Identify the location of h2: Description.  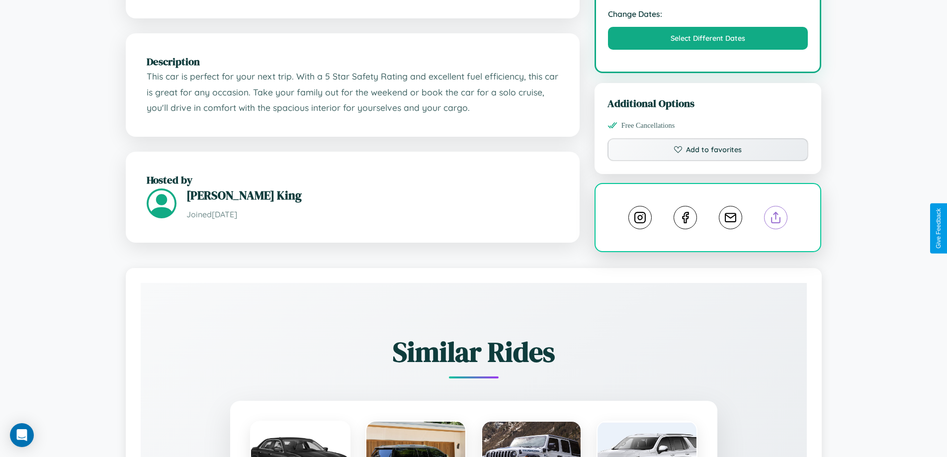
(352, 61).